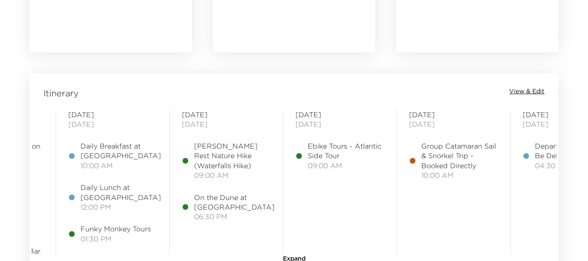 The image size is (588, 261). I want to click on span: View & Edit, so click(526, 91).